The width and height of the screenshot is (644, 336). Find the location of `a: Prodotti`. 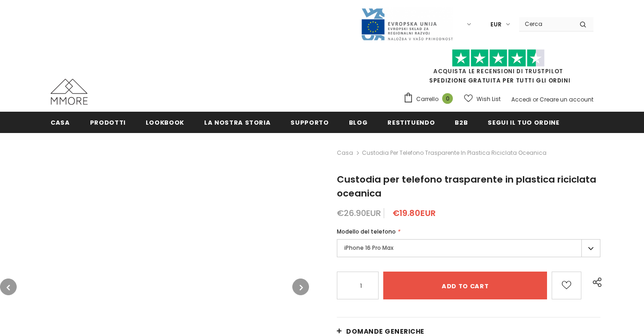

a: Prodotti is located at coordinates (108, 122).